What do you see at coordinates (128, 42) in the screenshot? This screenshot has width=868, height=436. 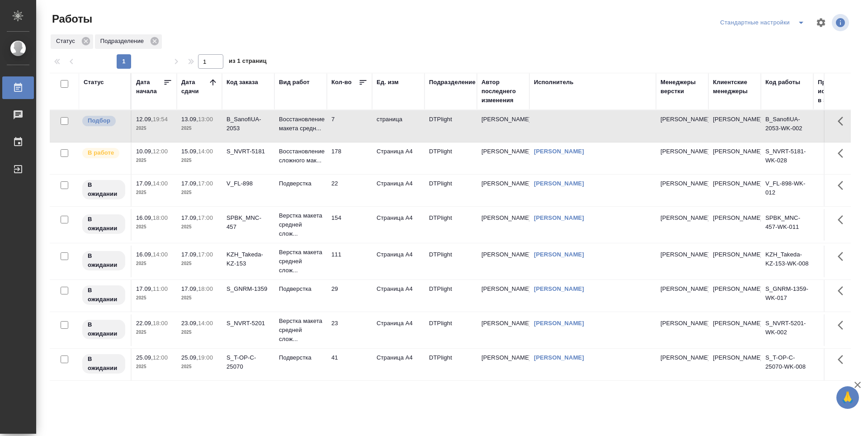 I see `div: Подразделение` at bounding box center [128, 42].